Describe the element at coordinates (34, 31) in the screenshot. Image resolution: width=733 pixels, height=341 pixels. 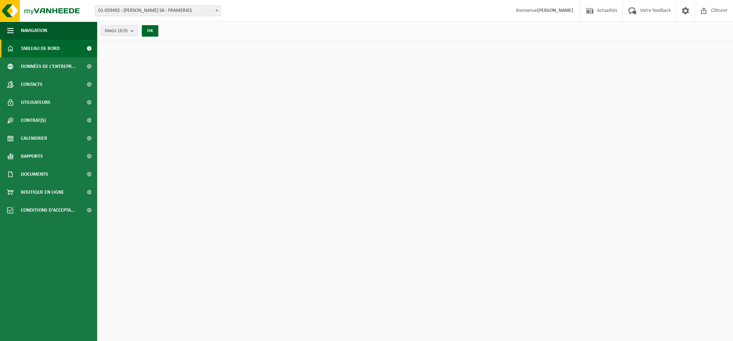
I see `span: Navigation` at that location.